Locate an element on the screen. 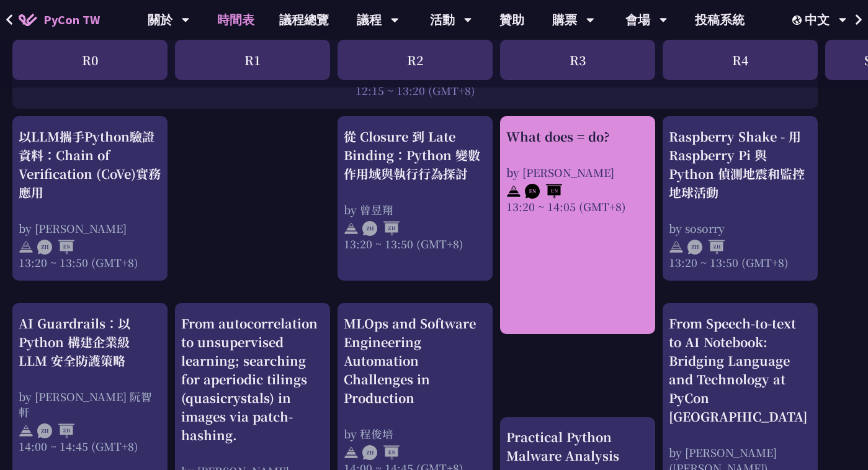 This screenshot has width=868, height=470. div: 從 Closure 到 Late Binding：Python 變數作用域與執行行為探討 is located at coordinates (415, 156).